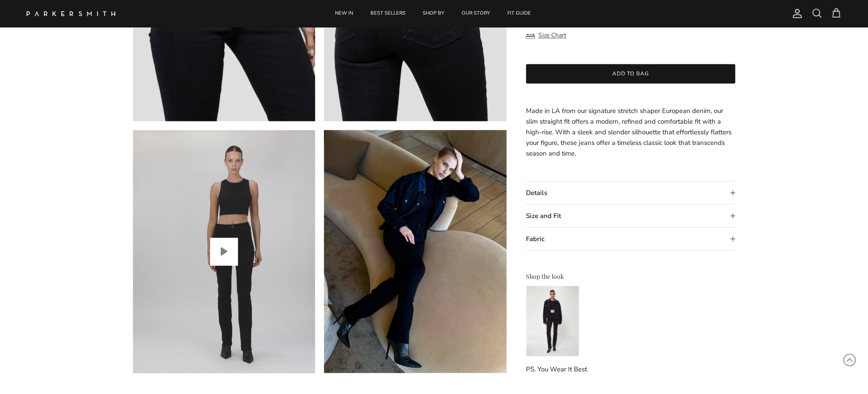 Image resolution: width=868 pixels, height=394 pixels. I want to click on span: Made in LA from our signature stretch shaper European denim, our slim straight fit offers a moder..., so click(629, 132).